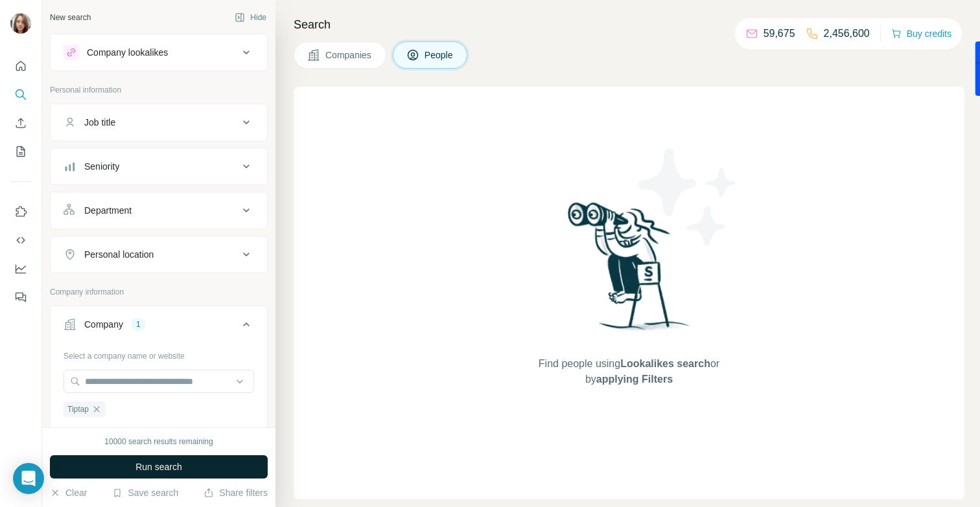 This screenshot has width=980, height=507. I want to click on button: My lists, so click(21, 152).